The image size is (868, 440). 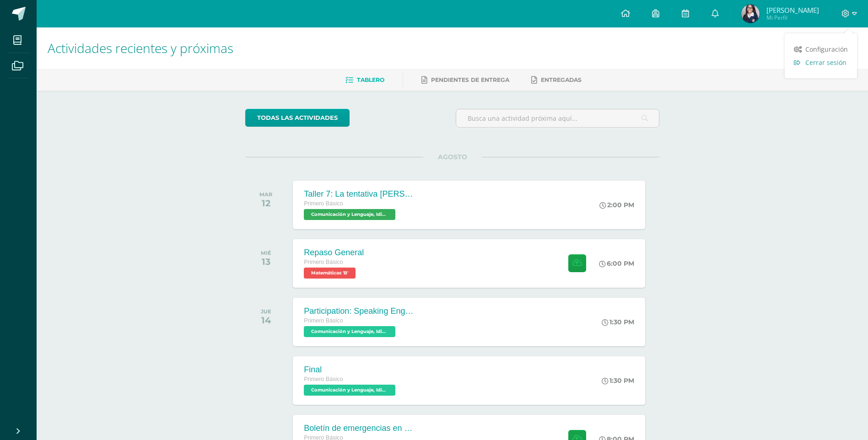 I want to click on span: Matemáticas 'B', so click(x=329, y=273).